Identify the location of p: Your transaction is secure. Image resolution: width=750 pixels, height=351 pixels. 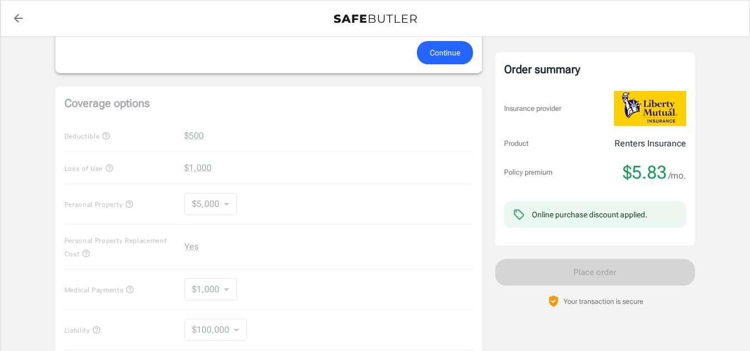
(603, 301).